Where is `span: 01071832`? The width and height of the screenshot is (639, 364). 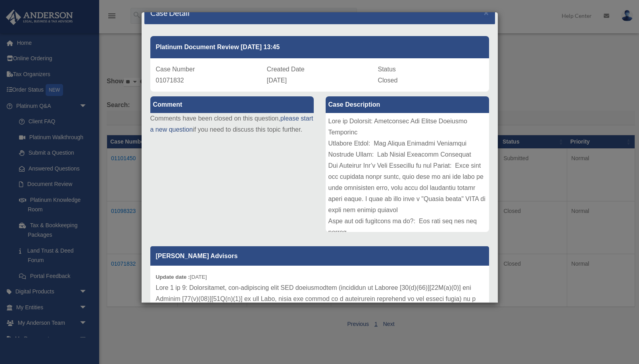
span: 01071832 is located at coordinates (170, 80).